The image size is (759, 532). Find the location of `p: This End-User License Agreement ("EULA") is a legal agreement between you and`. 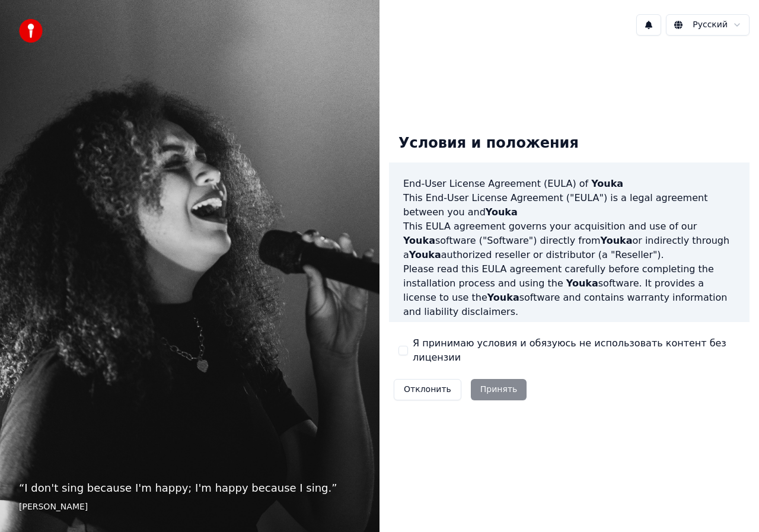

p: This End-User License Agreement ("EULA") is a legal agreement between you and is located at coordinates (569, 205).